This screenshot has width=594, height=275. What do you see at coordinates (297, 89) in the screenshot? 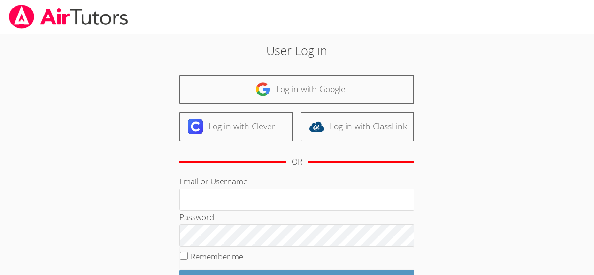
I see `a: Log in with Google` at bounding box center [297, 89].